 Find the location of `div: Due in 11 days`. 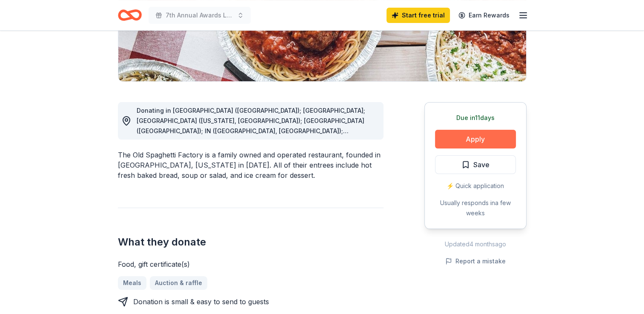

div: Due in 11 days is located at coordinates (476, 118).